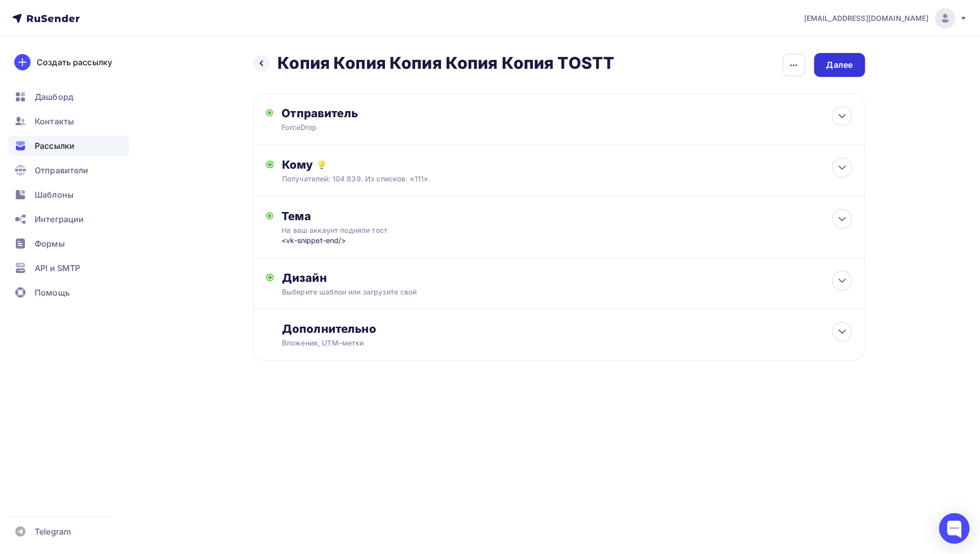 The image size is (980, 554). Describe the element at coordinates (69, 171) in the screenshot. I see `a: Отправители` at that location.